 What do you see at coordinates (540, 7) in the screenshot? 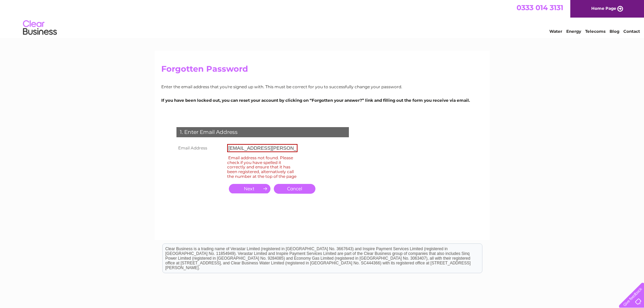
I see `span: 0333 014 3131` at bounding box center [540, 7].